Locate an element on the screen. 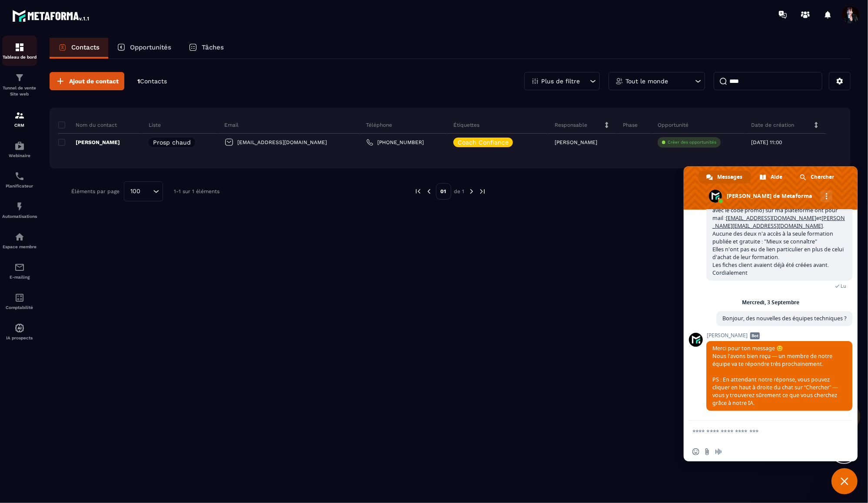 The image size is (868, 503). a: schedulerschedulerPlanificateur is located at coordinates (20, 180).